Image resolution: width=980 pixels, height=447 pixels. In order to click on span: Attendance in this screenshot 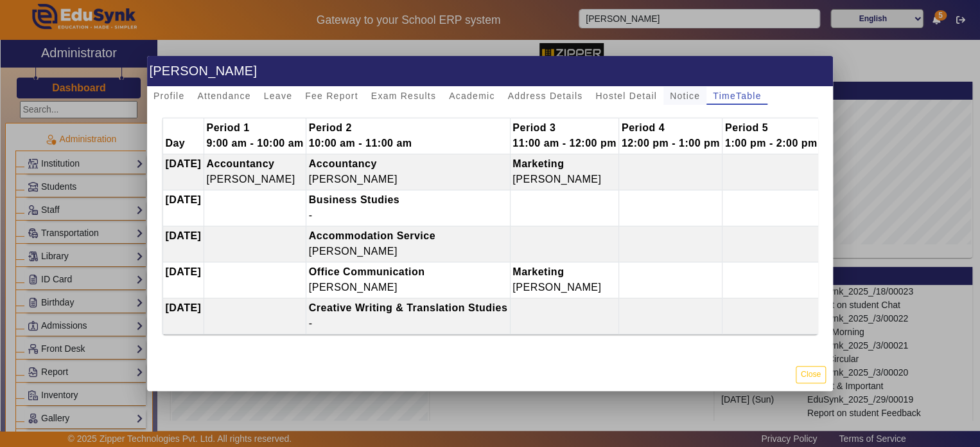, I will do `click(224, 96)`.